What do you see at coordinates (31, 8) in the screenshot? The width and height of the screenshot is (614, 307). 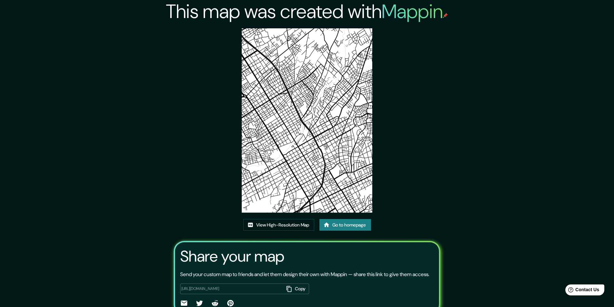 I see `span: Contact Us` at bounding box center [31, 8].